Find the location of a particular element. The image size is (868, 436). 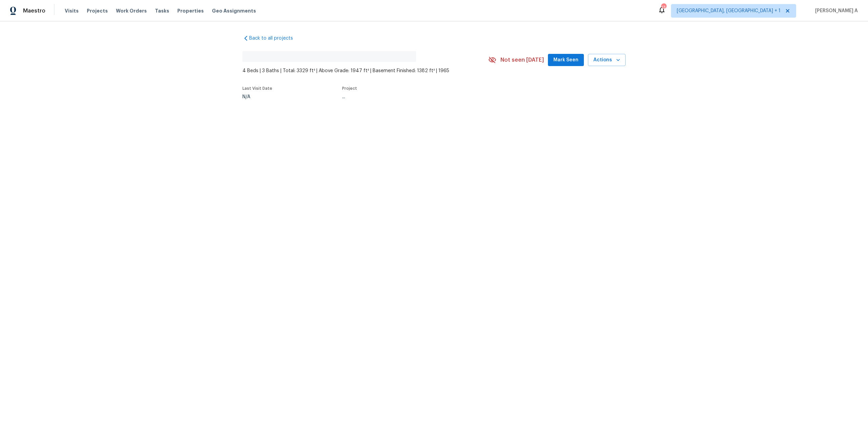

span: Geo Assignments is located at coordinates (234, 11).